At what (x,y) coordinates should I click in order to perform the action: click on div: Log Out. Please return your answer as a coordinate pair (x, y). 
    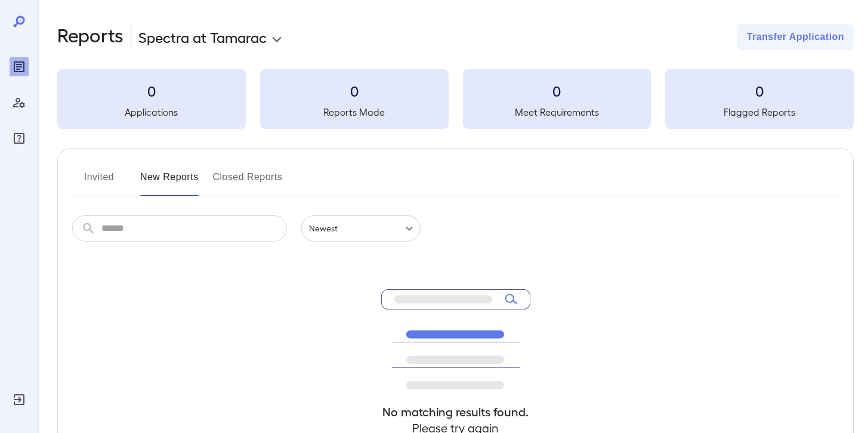
    Looking at the image, I should click on (19, 399).